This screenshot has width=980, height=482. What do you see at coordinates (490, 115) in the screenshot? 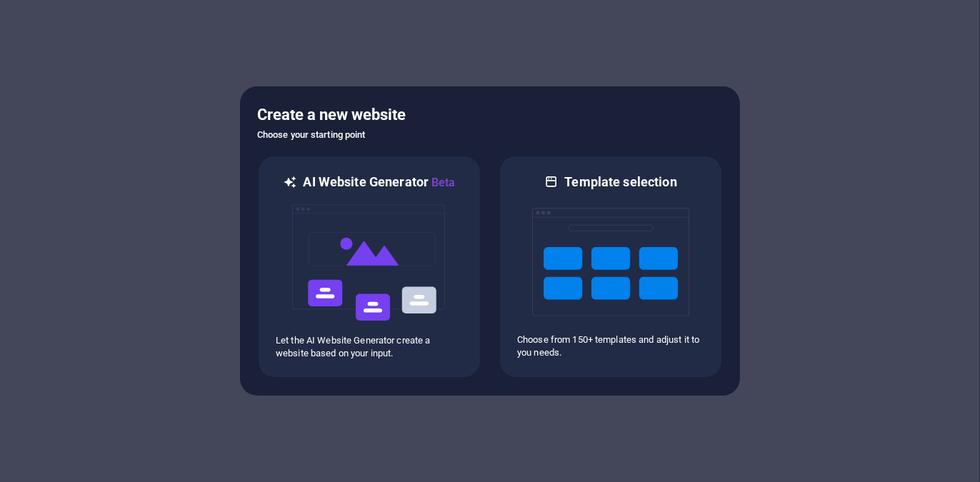
I see `h5: Create a new website` at bounding box center [490, 115].